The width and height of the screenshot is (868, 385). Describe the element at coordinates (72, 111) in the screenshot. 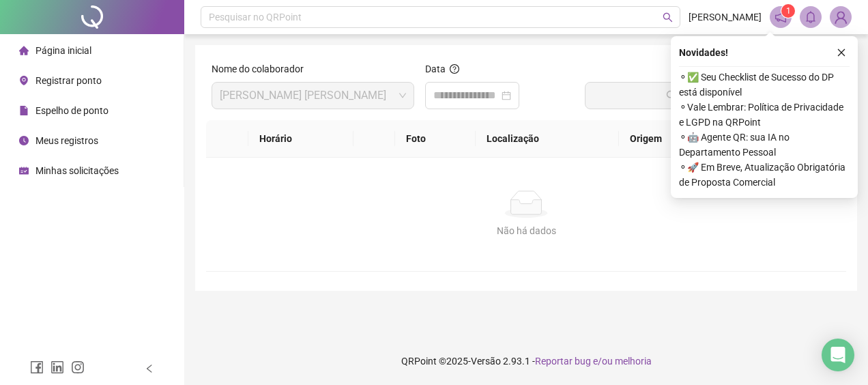

I see `span: Espelho de ponto` at that location.